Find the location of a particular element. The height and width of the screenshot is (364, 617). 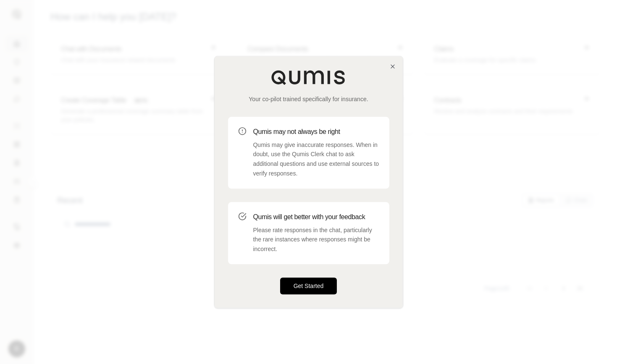

p: Qumis may give inaccurate responses. When in doubt, use the Qumis Clerk chat to ask additional qu... is located at coordinates (316, 159).